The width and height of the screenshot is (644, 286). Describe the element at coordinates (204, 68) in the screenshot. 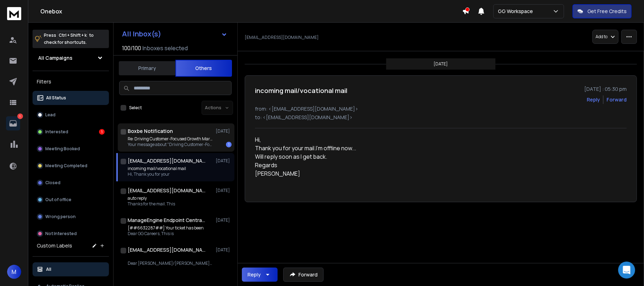

I see `button: Others` at that location.